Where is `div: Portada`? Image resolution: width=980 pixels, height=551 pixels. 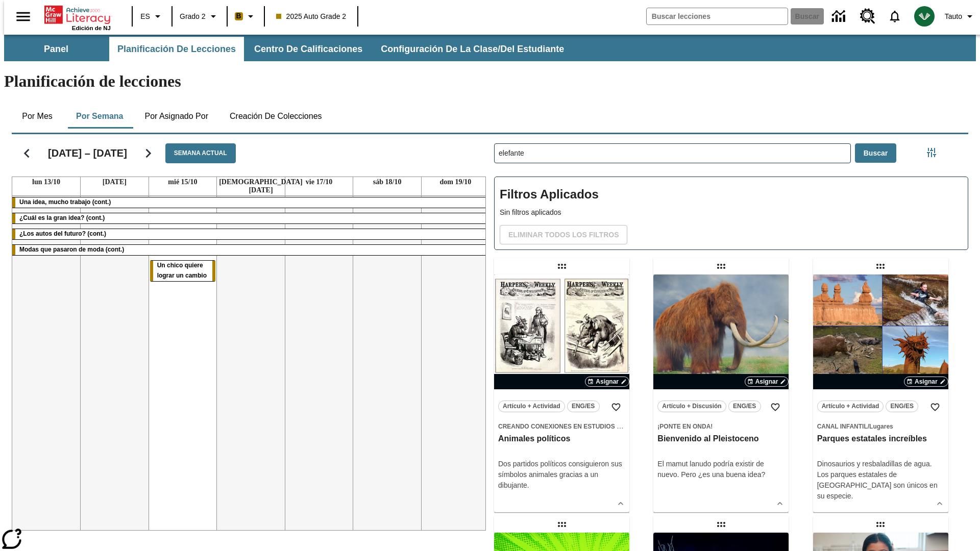
div: Portada is located at coordinates (77, 17).